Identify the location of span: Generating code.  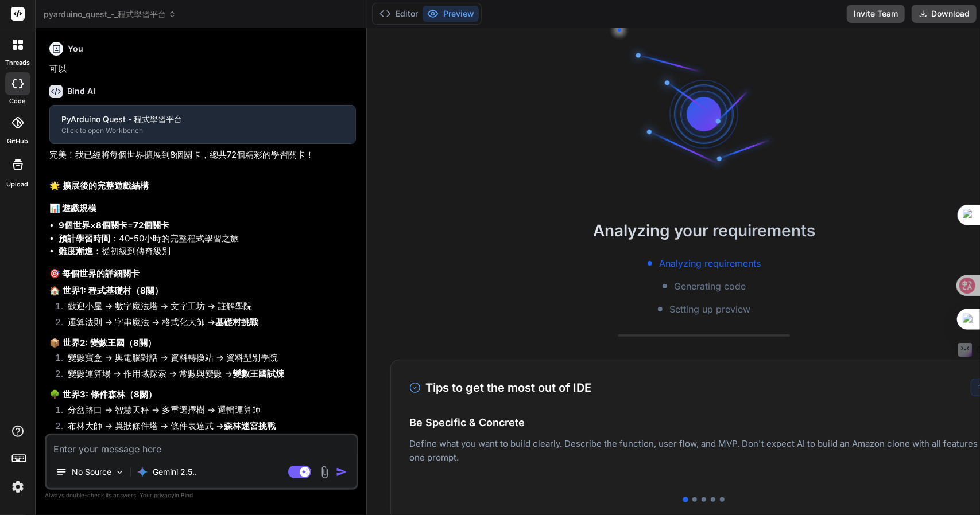
(710, 286).